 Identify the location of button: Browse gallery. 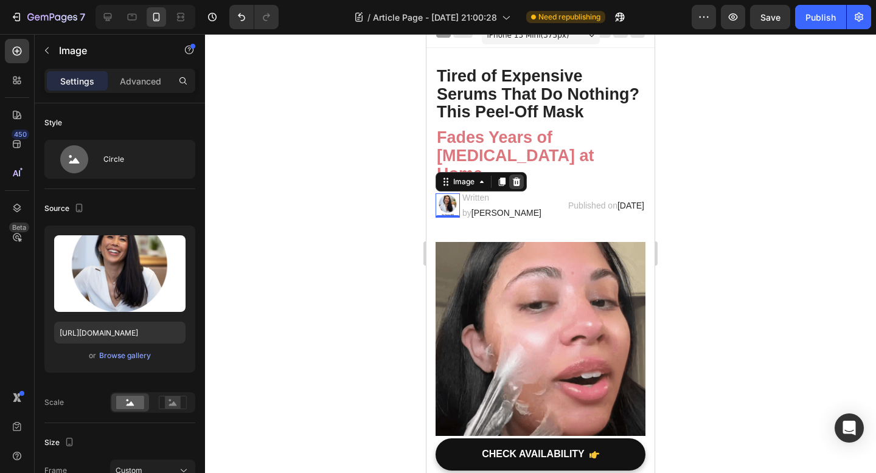
(125, 356).